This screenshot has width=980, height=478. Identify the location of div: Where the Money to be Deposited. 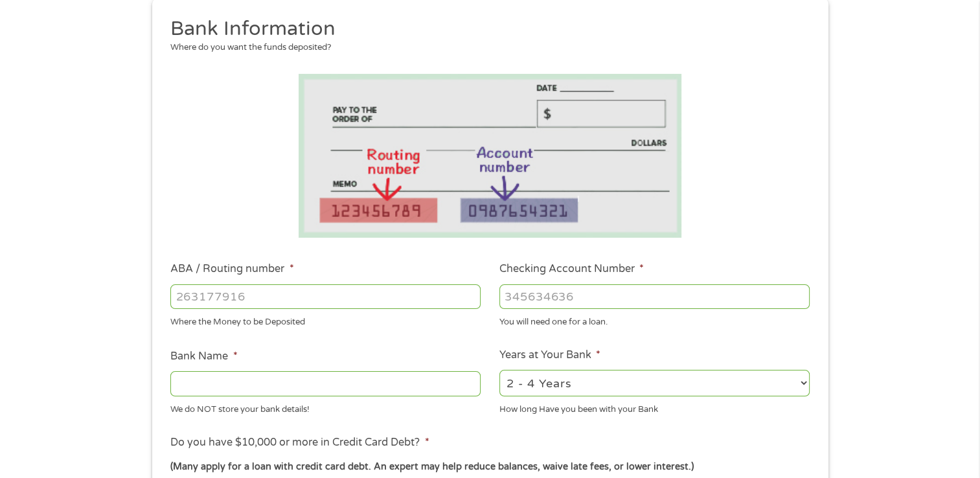
(325, 320).